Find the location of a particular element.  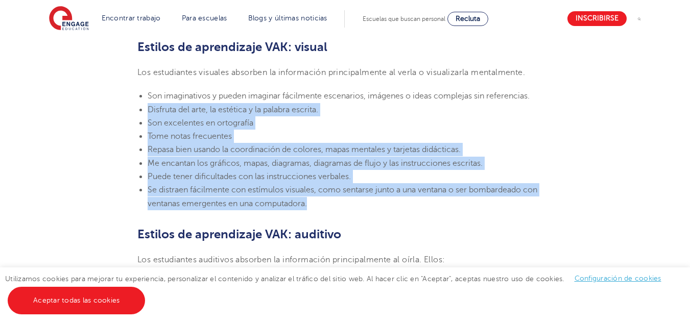

font: Aceptar todas las cookies is located at coordinates (76, 300).